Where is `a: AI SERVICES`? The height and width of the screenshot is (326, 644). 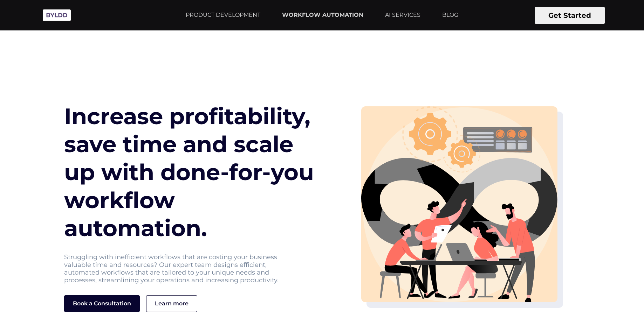
a: AI SERVICES is located at coordinates (402, 15).